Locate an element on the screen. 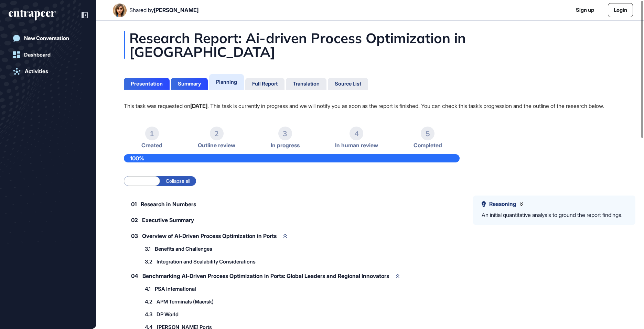 The image size is (644, 329). div: 100% is located at coordinates (292, 158).